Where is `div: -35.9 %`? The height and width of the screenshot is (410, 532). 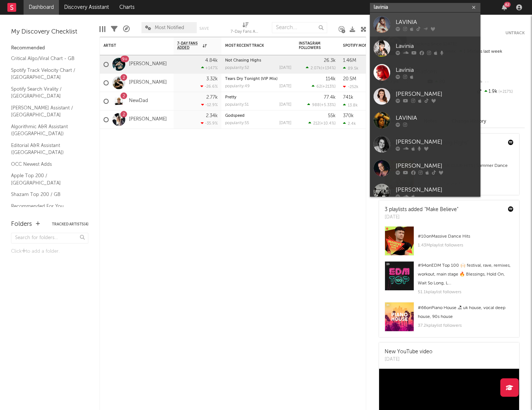
div: -35.9 % is located at coordinates (210, 123).